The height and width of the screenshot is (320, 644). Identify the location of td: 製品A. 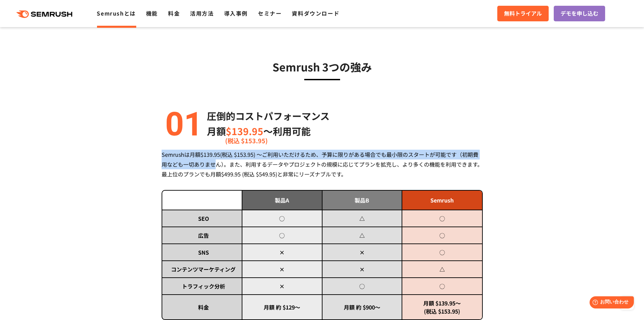
(282, 200).